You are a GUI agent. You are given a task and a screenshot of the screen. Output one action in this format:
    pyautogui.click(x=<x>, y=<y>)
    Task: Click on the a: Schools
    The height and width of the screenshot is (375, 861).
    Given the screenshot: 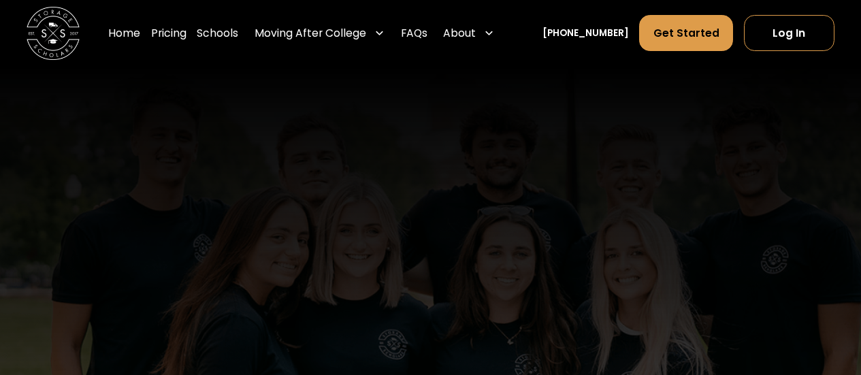 What is the action you would take?
    pyautogui.click(x=217, y=33)
    